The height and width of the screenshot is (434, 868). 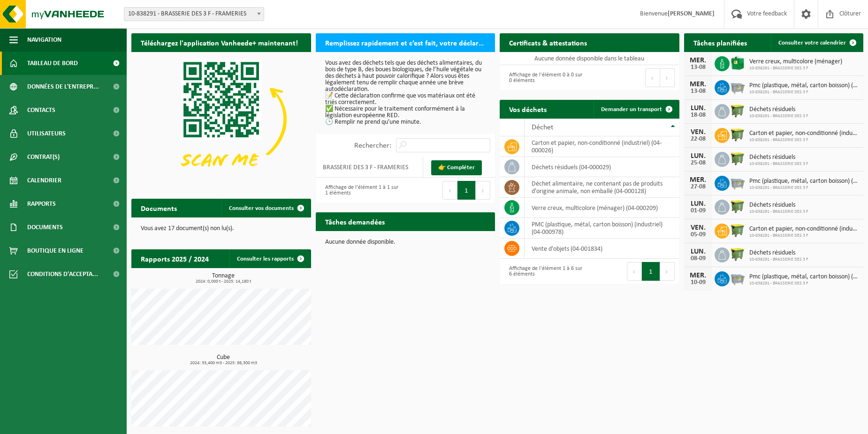 What do you see at coordinates (602, 208) in the screenshot?
I see `td: verre creux, multicolore (ménager) (04-000209)` at bounding box center [602, 208].